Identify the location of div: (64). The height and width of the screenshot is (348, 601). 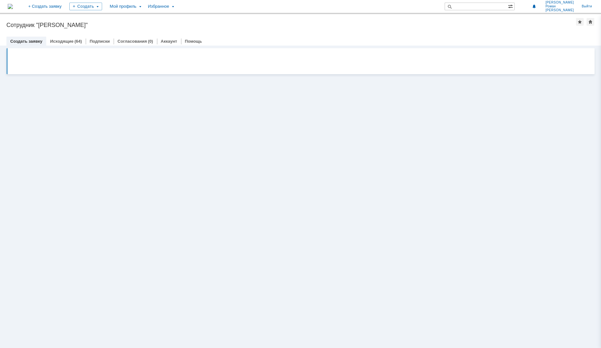
(78, 41).